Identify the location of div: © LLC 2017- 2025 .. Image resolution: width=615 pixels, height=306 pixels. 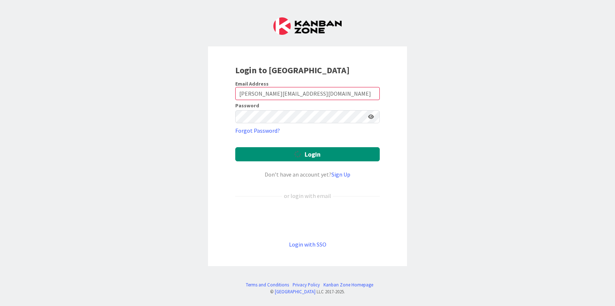
(307, 292).